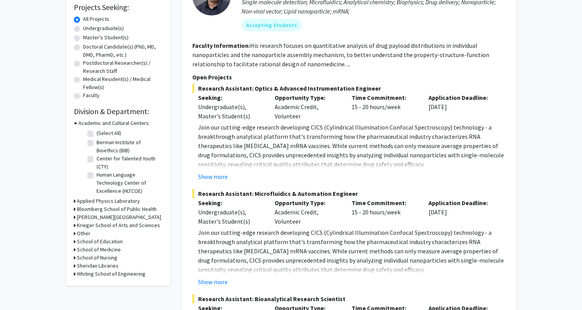 The width and height of the screenshot is (582, 310). Describe the element at coordinates (109, 133) in the screenshot. I see `label: (Select All)` at that location.